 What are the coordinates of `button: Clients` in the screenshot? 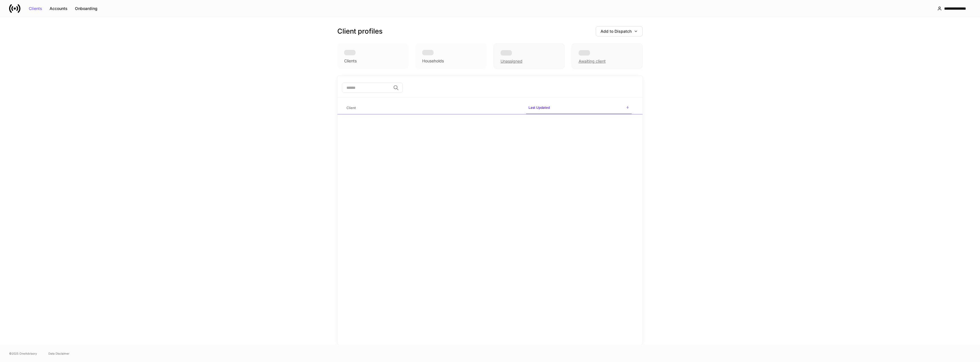 It's located at (35, 9).